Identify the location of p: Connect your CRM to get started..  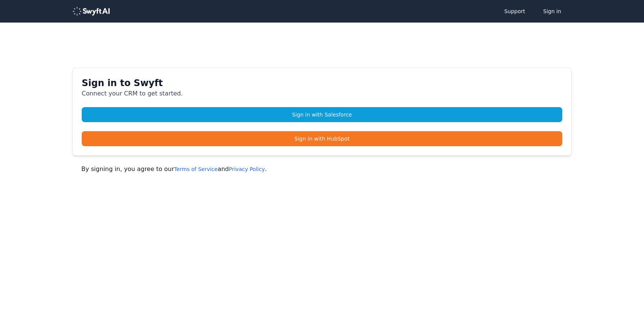
(322, 94).